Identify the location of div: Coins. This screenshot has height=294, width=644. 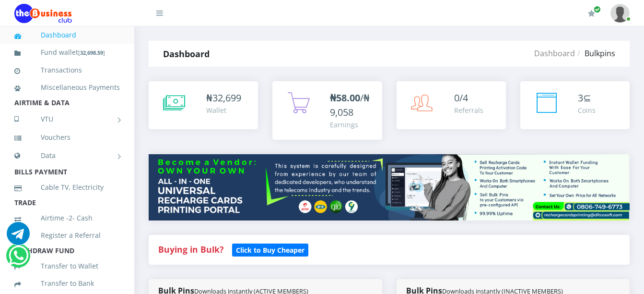
(586, 110).